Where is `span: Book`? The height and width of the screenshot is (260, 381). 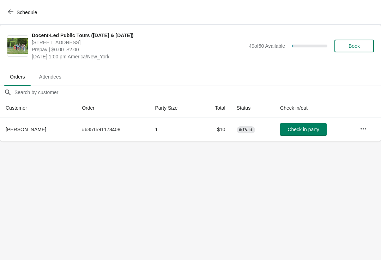 span: Book is located at coordinates (354, 46).